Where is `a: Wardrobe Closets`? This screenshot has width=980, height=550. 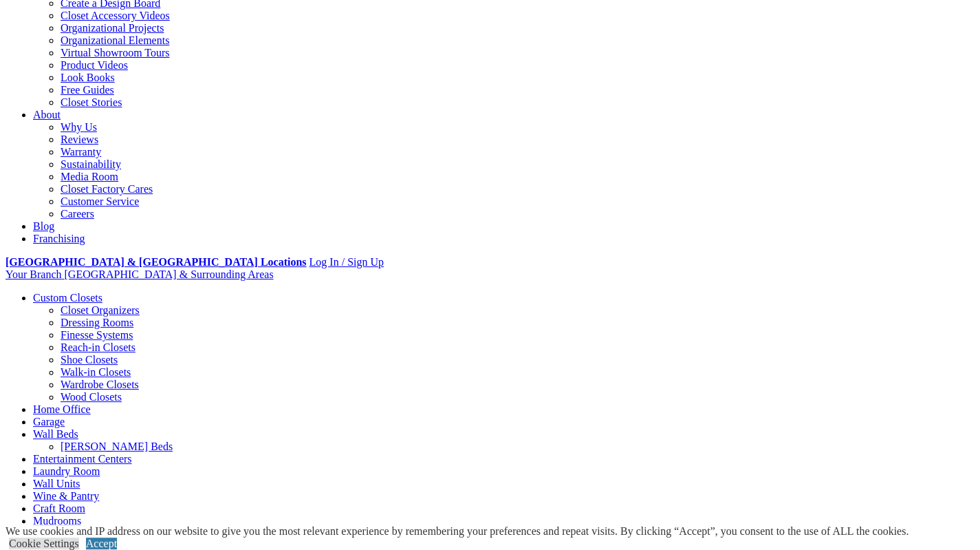
a: Wardrobe Closets is located at coordinates (100, 384).